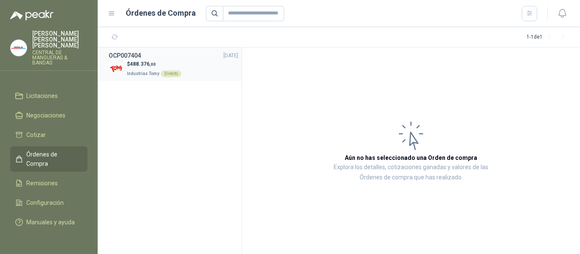  I want to click on h1: Órdenes de Compra, so click(160, 13).